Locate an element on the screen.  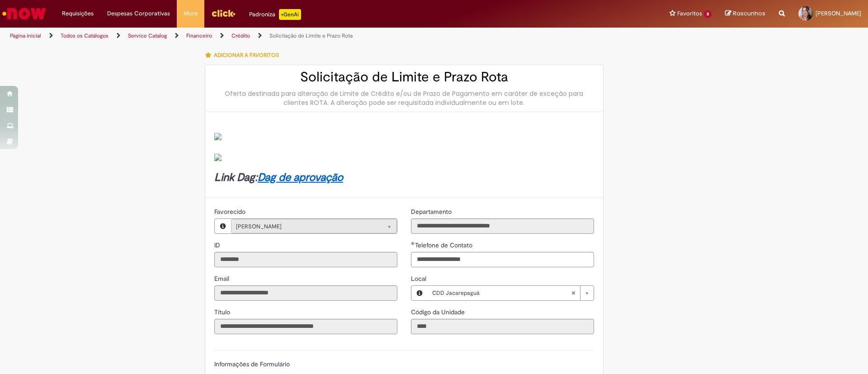
h2: Solicitação de Limite e Prazo Rota is located at coordinates (404, 77).